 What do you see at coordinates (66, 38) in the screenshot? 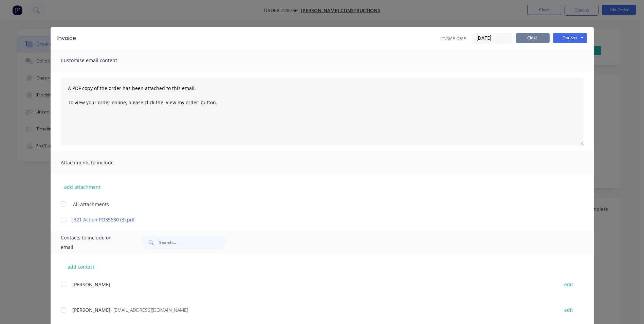
I see `div: Invoice` at bounding box center [66, 38].